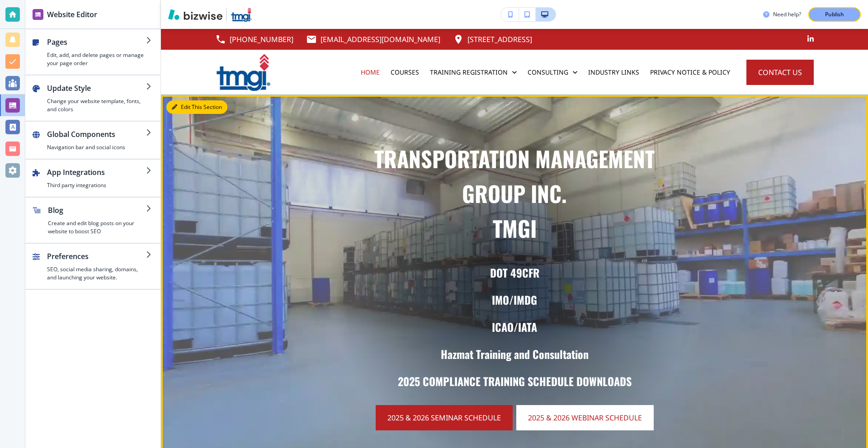  I want to click on button: PreferencesSEO, social media sharing, domains, and launching your website., so click(93, 266).